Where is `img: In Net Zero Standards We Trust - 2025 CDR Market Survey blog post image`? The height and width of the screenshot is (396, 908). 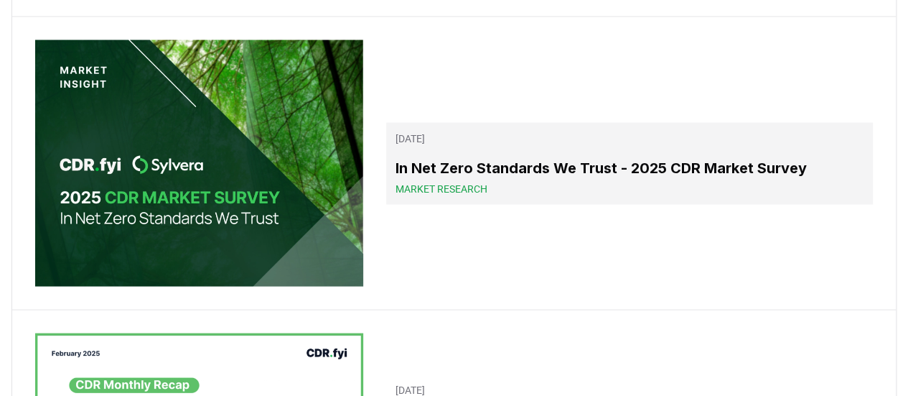
img: In Net Zero Standards We Trust - 2025 CDR Market Survey blog post image is located at coordinates (199, 163).